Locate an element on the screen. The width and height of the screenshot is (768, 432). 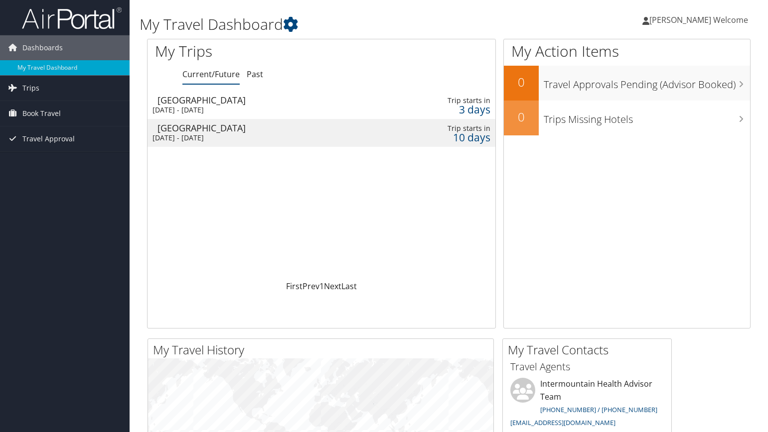
span: Travel Approval is located at coordinates (48, 139).